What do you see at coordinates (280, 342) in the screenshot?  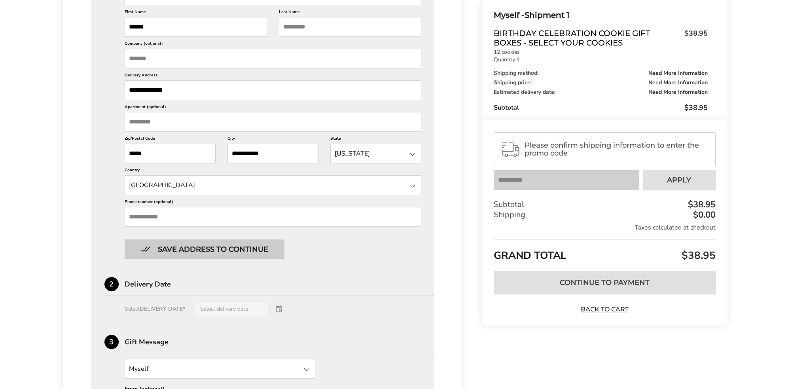 I see `div: Gift Message` at bounding box center [280, 342].